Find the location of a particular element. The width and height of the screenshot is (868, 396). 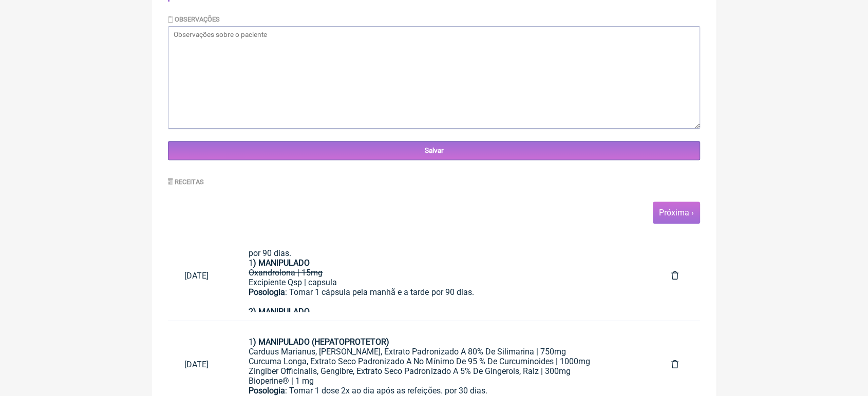

a: Próxima › is located at coordinates (677, 213).